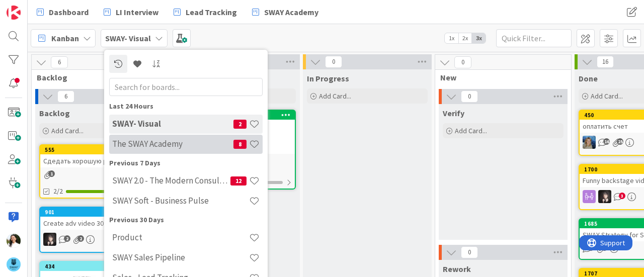 The height and width of the screenshot is (277, 644). Describe the element at coordinates (328, 78) in the screenshot. I see `span: In Progress` at that location.